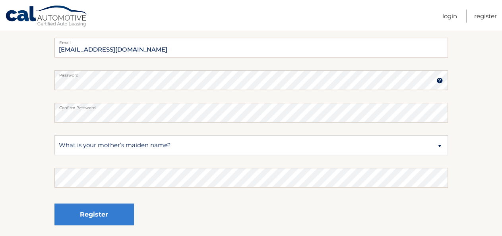  Describe the element at coordinates (47, 17) in the screenshot. I see `a: Cal Automotive` at that location.